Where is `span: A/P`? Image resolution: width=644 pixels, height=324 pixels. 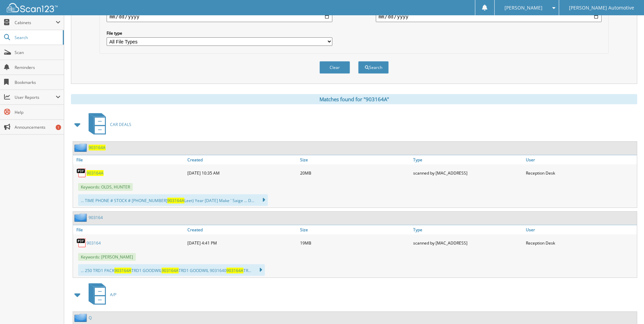 span: A/P is located at coordinates (113, 294).